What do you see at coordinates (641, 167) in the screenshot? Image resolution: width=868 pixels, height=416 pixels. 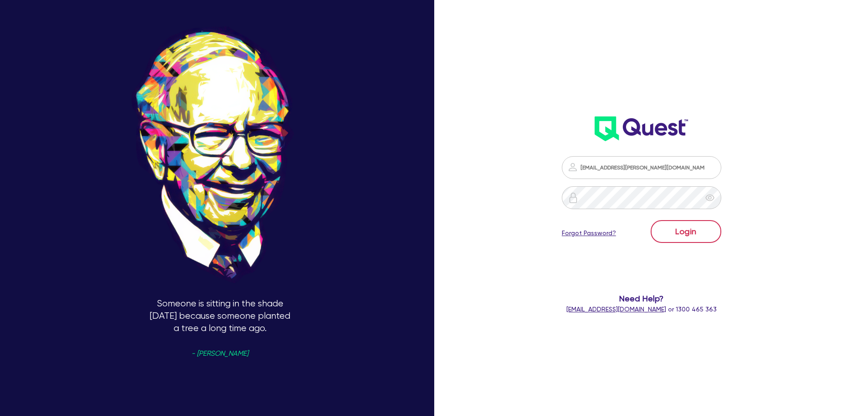 I see `input: Email address` at bounding box center [641, 167].